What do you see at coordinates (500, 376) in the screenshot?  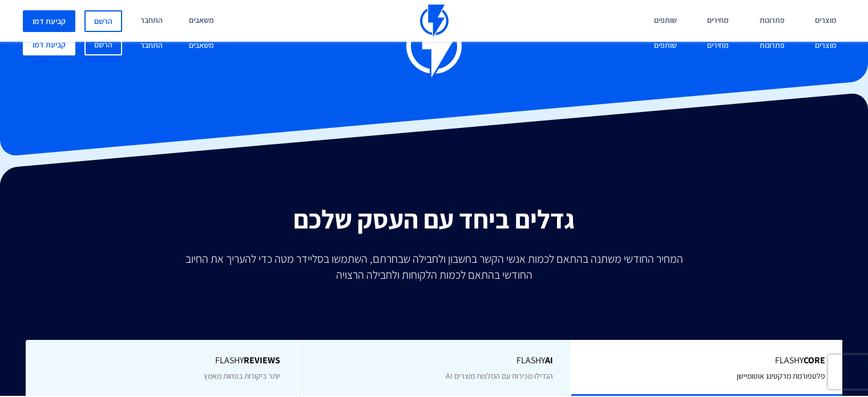 I see `span: הגדילו מכירות עם המלצות מוצרים AI` at bounding box center [500, 376].